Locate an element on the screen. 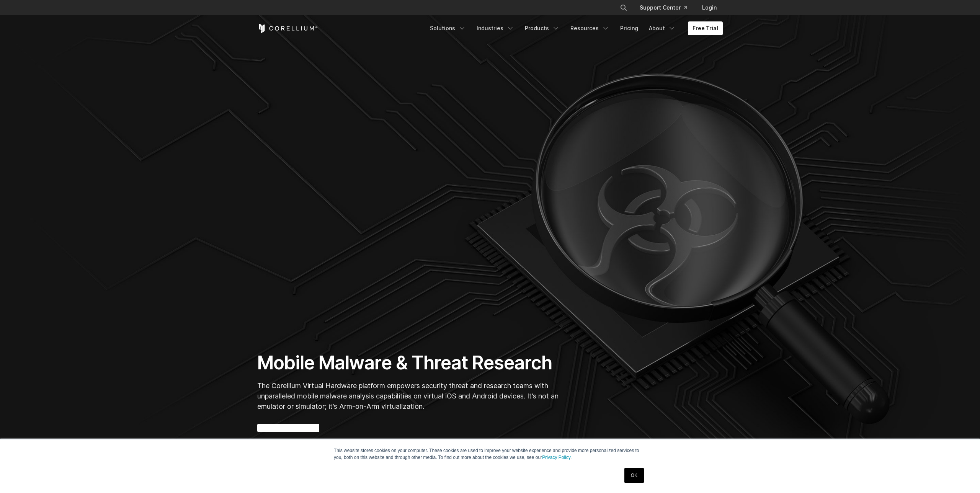 The height and width of the screenshot is (493, 980). a: Login is located at coordinates (709, 8).